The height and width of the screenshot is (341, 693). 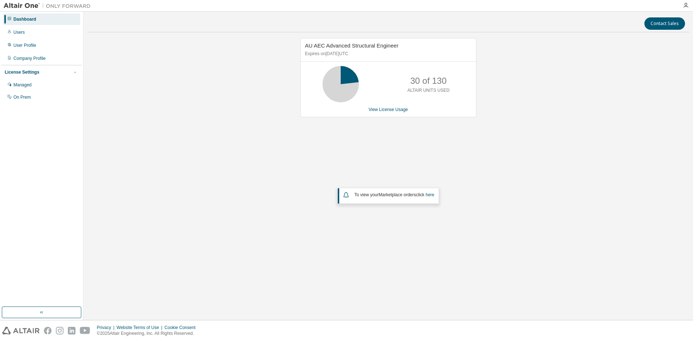 I want to click on p: © 2025 Altair Engineering, Inc. All Rights Reserved., so click(x=148, y=333).